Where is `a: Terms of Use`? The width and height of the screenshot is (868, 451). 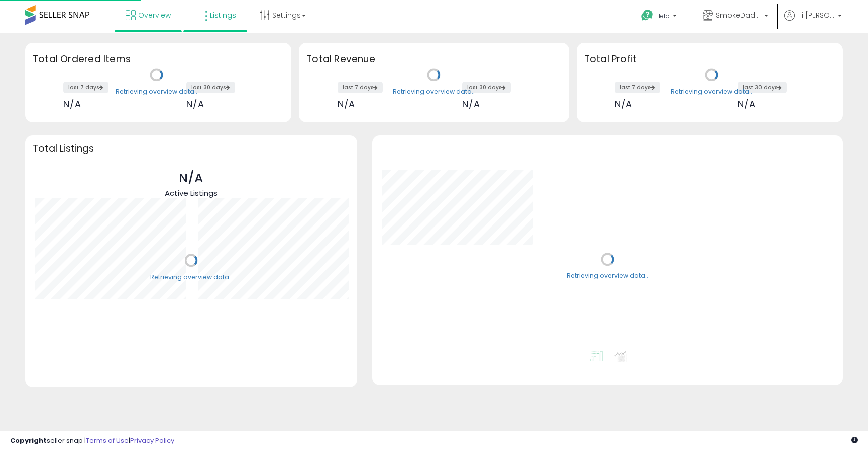 a: Terms of Use is located at coordinates (107, 441).